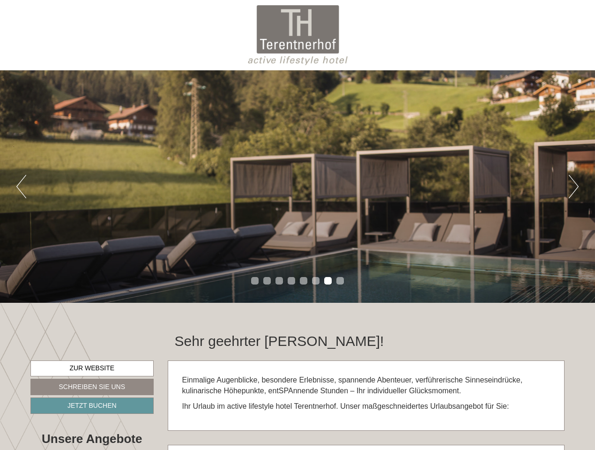 This screenshot has width=595, height=450. Describe the element at coordinates (92, 405) in the screenshot. I see `a: Jetzt buchen` at that location.